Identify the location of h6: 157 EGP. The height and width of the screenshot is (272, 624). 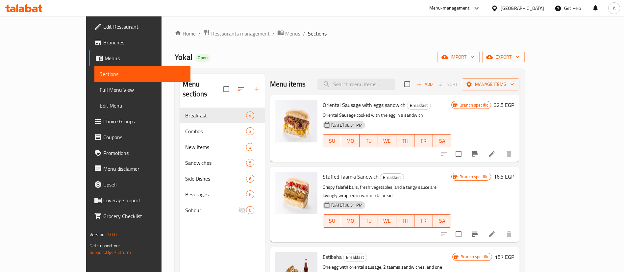
(504, 257).